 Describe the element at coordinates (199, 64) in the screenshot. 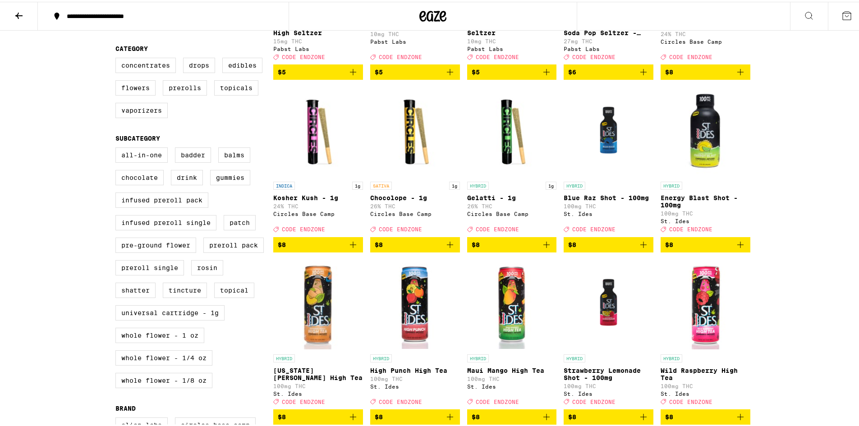

I see `label: Drops` at that location.